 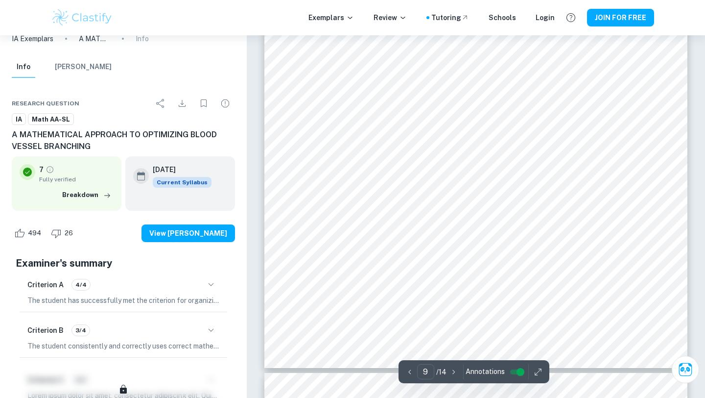 I want to click on h5: Examiner's summary, so click(x=123, y=263).